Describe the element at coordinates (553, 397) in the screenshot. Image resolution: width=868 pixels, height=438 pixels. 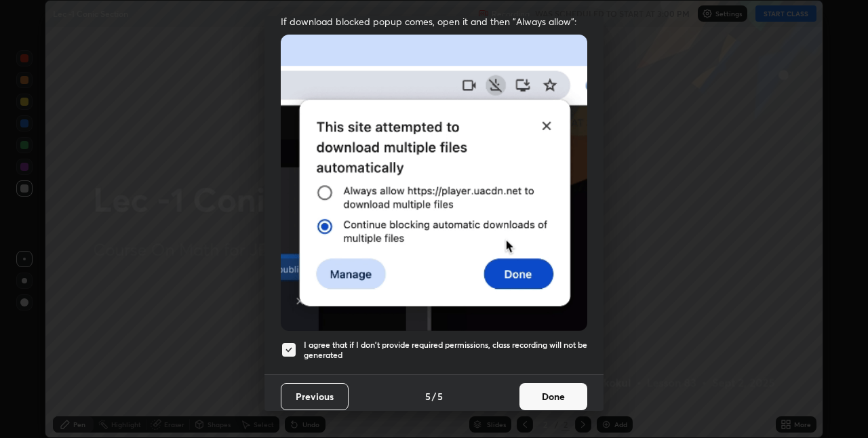
I see `button: Done` at that location.